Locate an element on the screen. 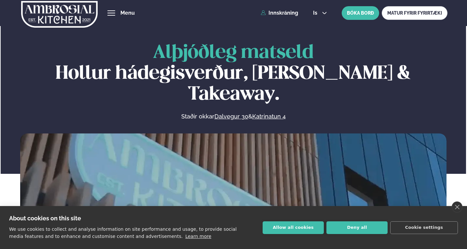  a: Learn more is located at coordinates (198, 236).